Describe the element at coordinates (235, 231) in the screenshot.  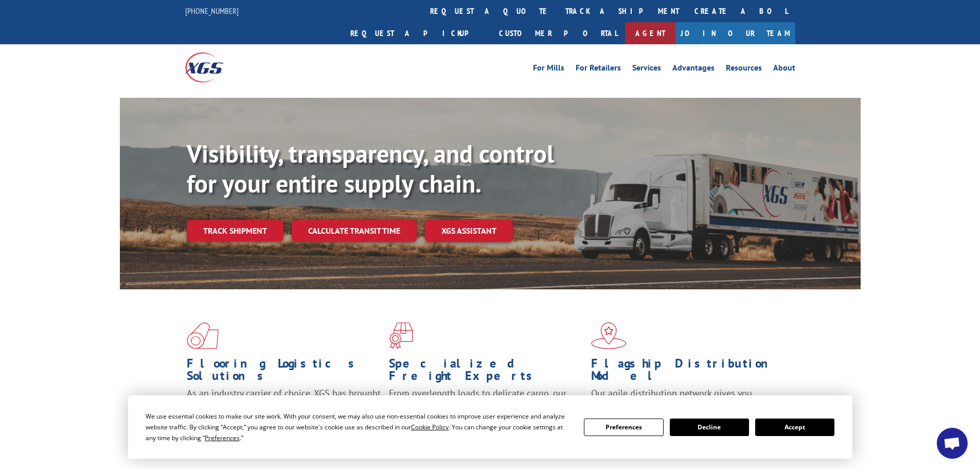
I see `a: Track shipment` at that location.